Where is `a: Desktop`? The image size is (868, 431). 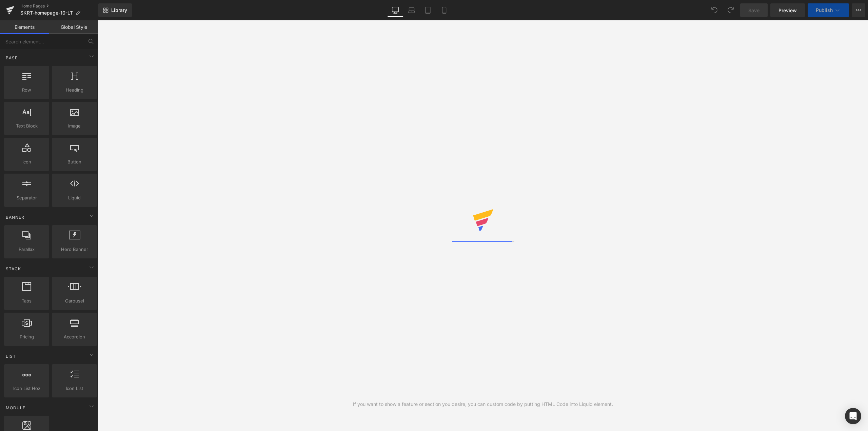 a: Desktop is located at coordinates (395, 10).